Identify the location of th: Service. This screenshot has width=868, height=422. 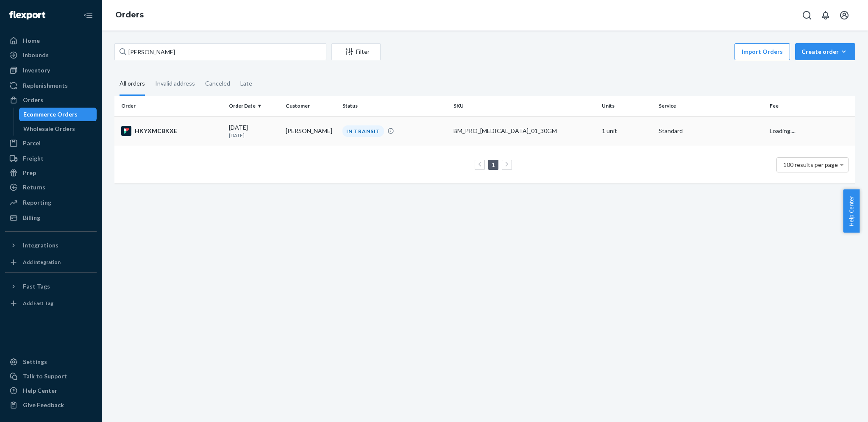
(710, 106).